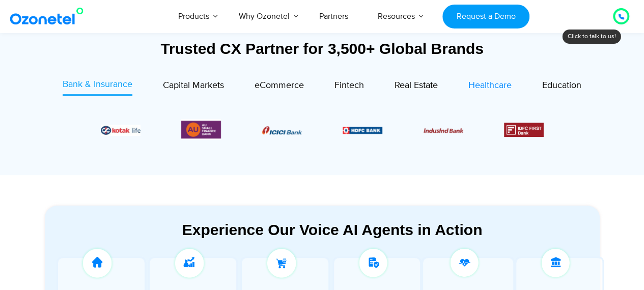  Describe the element at coordinates (201, 129) in the screenshot. I see `div: 6 / 6` at that location.